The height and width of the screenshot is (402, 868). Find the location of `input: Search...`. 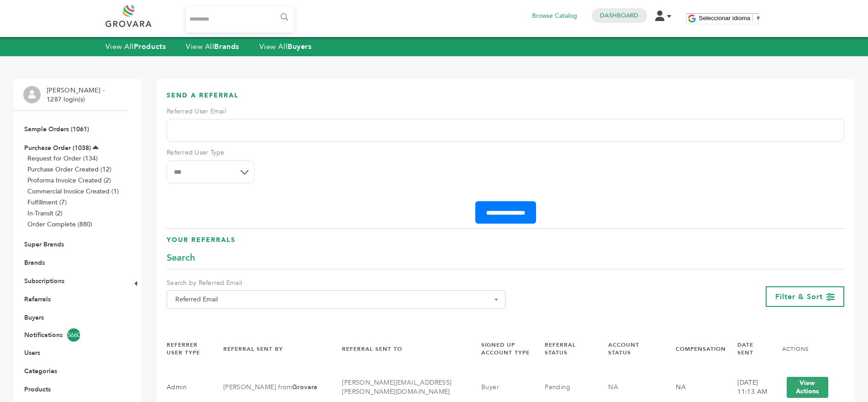

input: Search... is located at coordinates (240, 20).